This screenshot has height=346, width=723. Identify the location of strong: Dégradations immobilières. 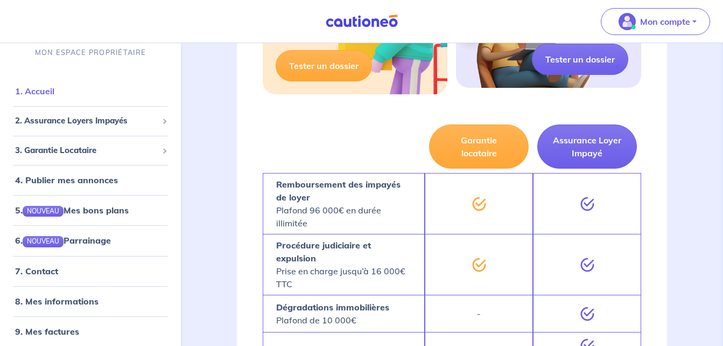
(333, 307).